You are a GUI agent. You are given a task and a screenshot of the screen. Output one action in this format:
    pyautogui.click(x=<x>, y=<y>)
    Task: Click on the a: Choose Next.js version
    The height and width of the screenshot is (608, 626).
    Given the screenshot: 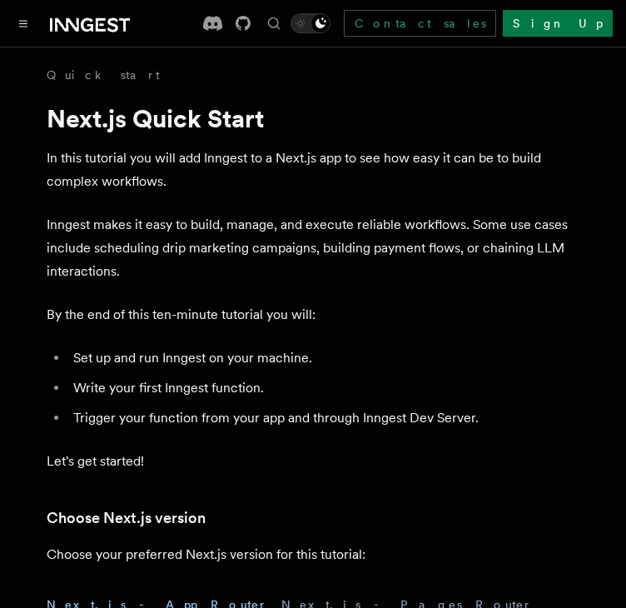 What is the action you would take?
    pyautogui.click(x=126, y=518)
    